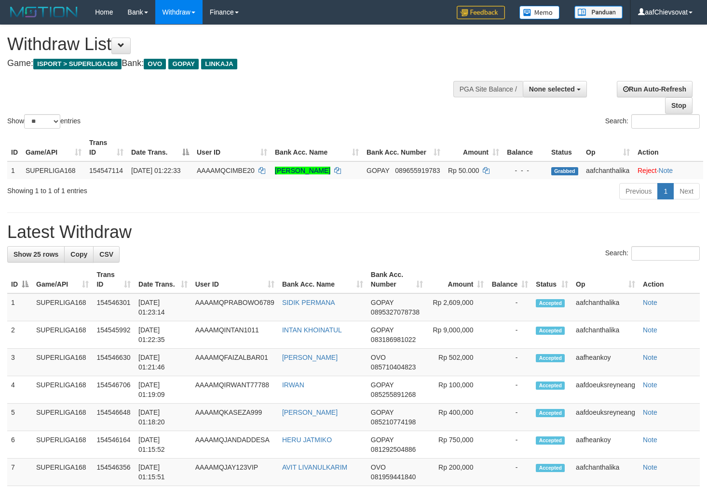 This screenshot has height=487, width=707. What do you see at coordinates (226, 171) in the screenshot?
I see `span: AAAAMQCIMBE20` at bounding box center [226, 171].